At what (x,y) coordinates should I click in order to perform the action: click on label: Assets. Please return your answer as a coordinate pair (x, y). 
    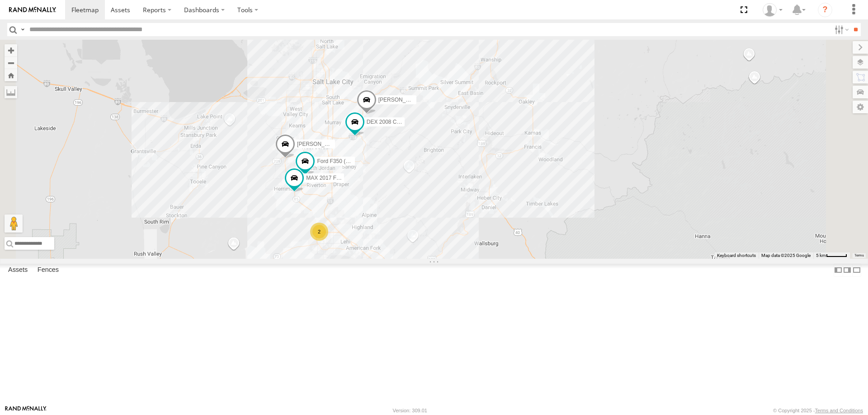
    Looking at the image, I should click on (17, 270).